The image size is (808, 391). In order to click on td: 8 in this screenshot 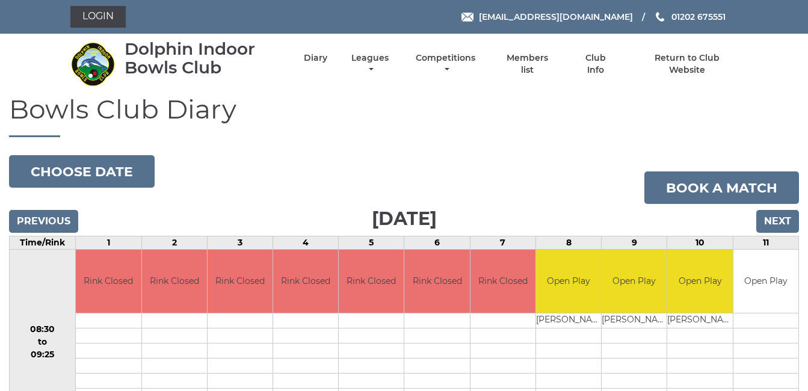, I will do `click(568, 243)`.